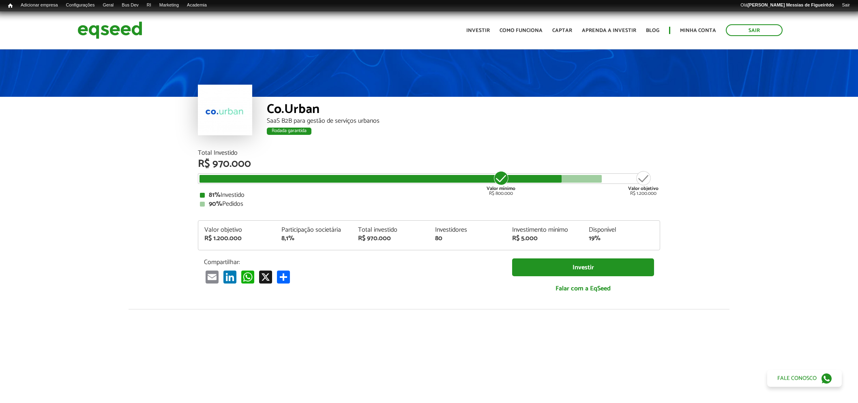  Describe the element at coordinates (391, 230) in the screenshot. I see `div: Total investido` at that location.